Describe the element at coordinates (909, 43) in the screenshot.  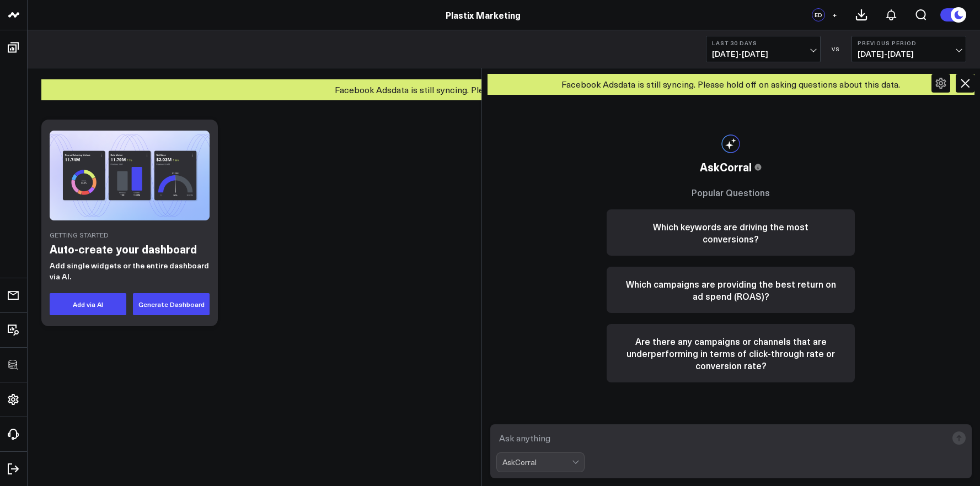
I see `b: Previous Period` at that location.